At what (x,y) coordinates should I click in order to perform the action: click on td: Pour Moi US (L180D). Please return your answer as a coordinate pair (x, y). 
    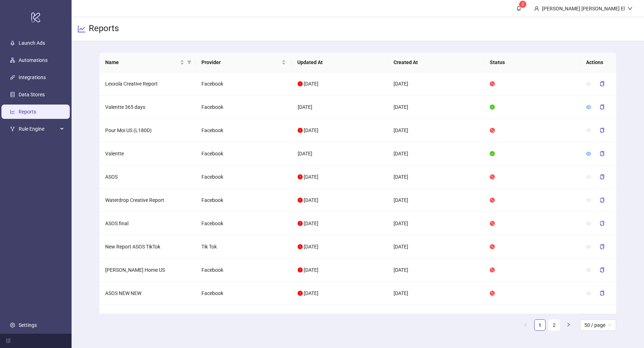
    Looking at the image, I should click on (147, 130).